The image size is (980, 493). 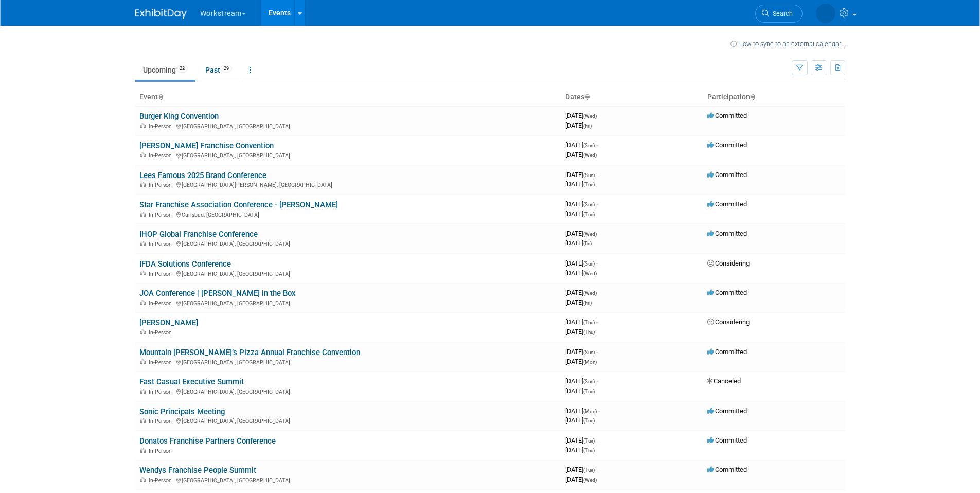 I want to click on a: Wendys Franchise People Summit, so click(x=197, y=470).